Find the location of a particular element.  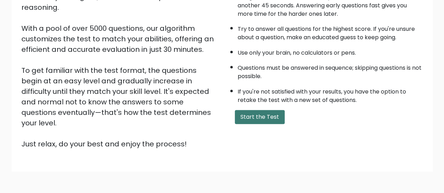

li: Try to answer all questions for the highest score. If you're unsure about a question, make an edu... is located at coordinates (330, 32).